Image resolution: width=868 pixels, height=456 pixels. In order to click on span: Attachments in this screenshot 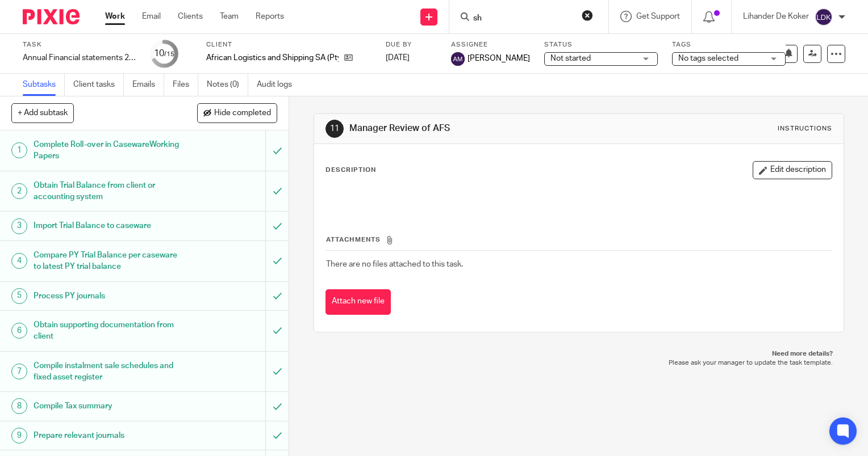, I will do `click(353, 240)`.